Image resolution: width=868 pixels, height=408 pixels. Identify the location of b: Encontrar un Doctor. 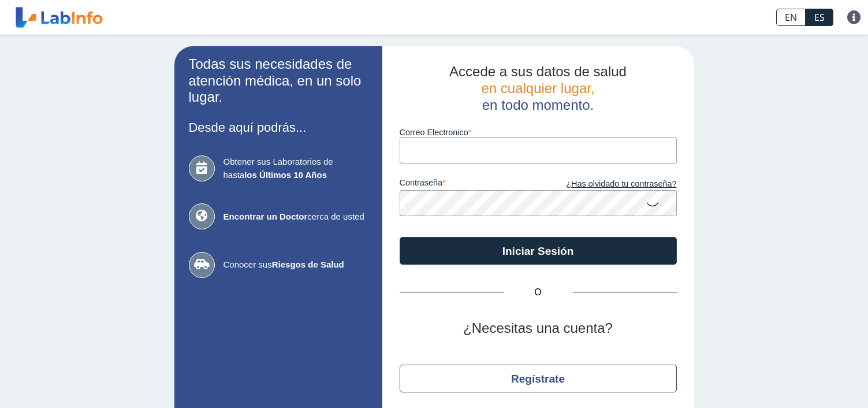
(266, 216).